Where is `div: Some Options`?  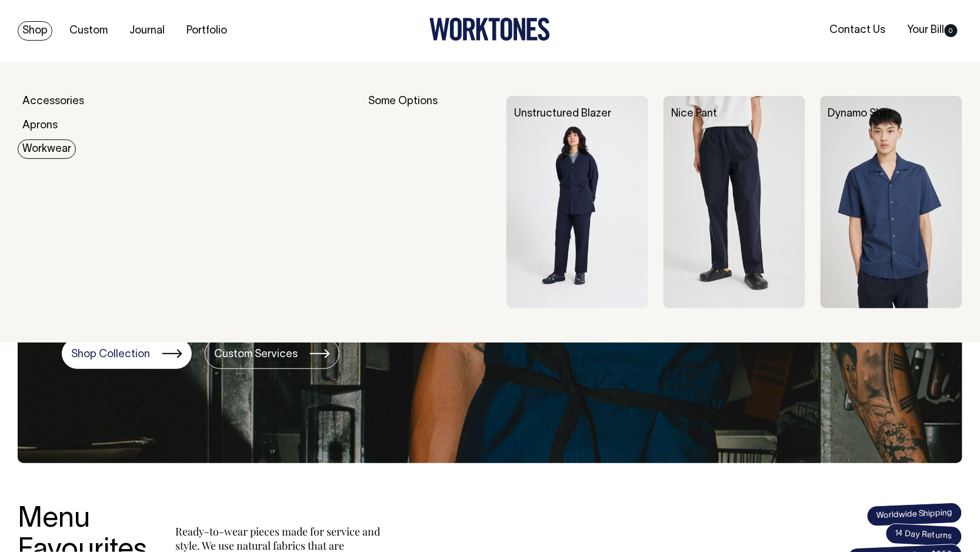 div: Some Options is located at coordinates (429, 201).